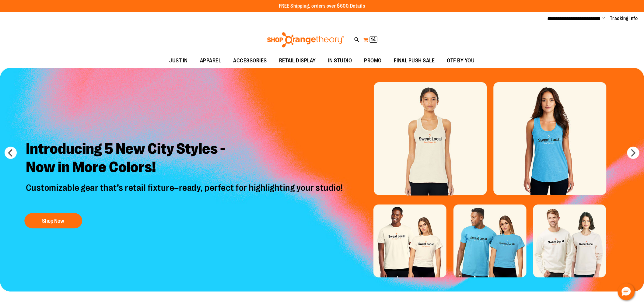 The height and width of the screenshot is (308, 644). What do you see at coordinates (414, 61) in the screenshot?
I see `span: FINAL PUSH SALE` at bounding box center [414, 61].